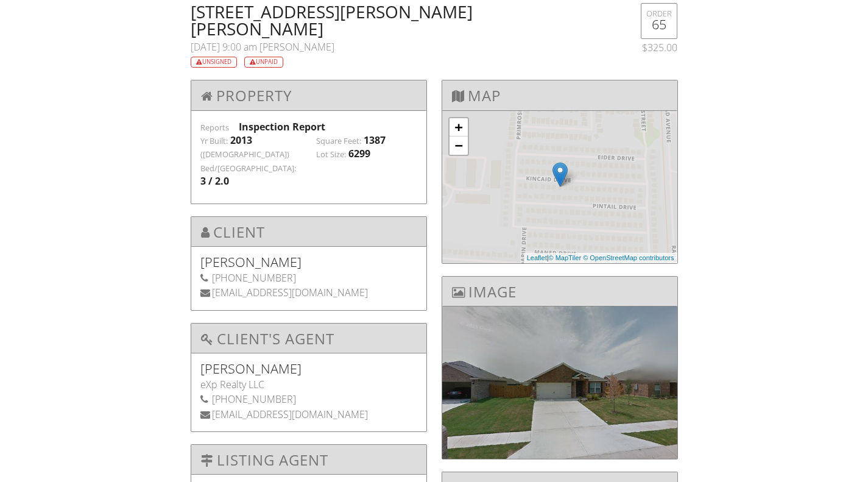 This screenshot has width=868, height=482. I want to click on label: Reports, so click(214, 127).